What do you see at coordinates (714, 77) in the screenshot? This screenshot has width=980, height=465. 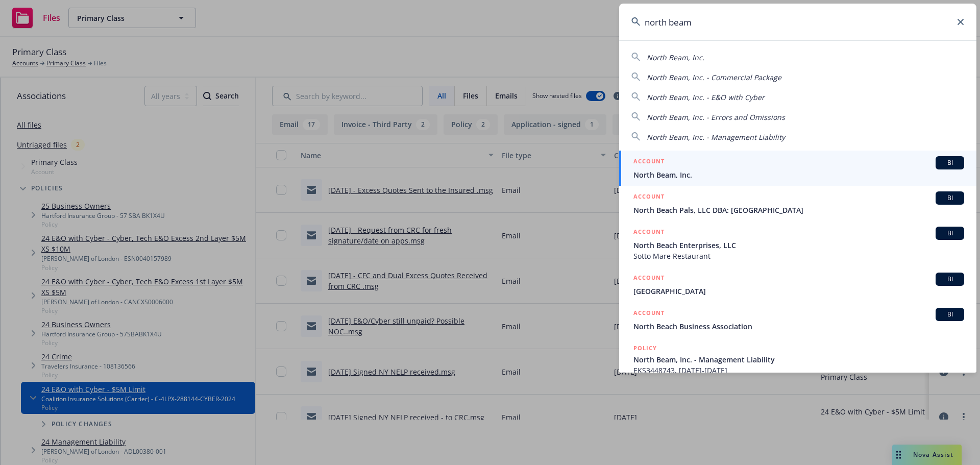 I see `span: North Beam, Inc. - Commercial Package` at bounding box center [714, 77].